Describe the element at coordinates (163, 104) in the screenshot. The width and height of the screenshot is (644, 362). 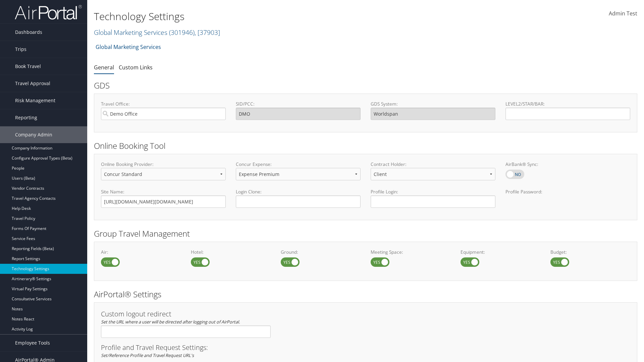
I see `label: Travel Office:` at that location.